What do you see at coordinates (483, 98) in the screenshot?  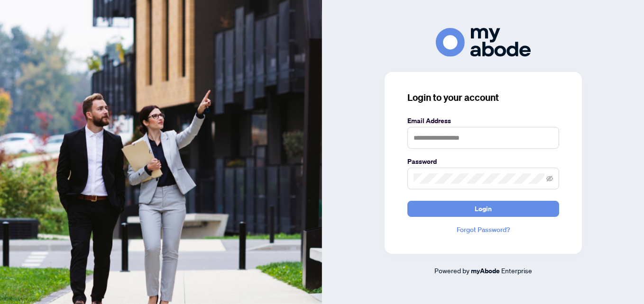 I see `h3: Login to your account` at bounding box center [483, 98].